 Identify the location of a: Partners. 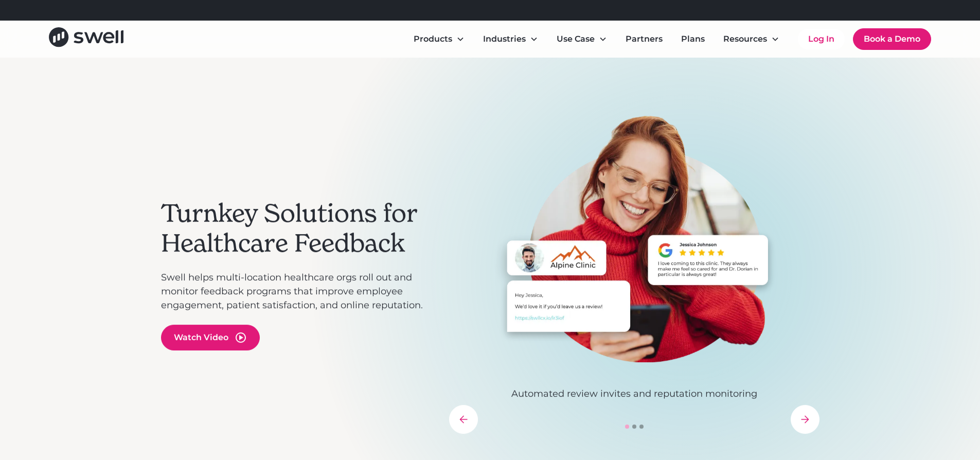
(644, 39).